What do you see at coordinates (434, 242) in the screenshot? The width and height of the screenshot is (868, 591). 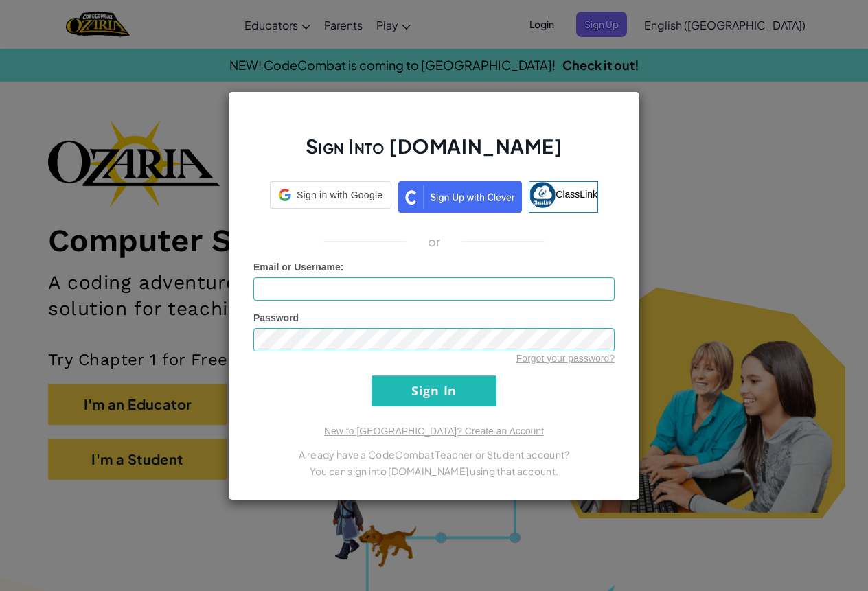 I see `p: or` at bounding box center [434, 242].